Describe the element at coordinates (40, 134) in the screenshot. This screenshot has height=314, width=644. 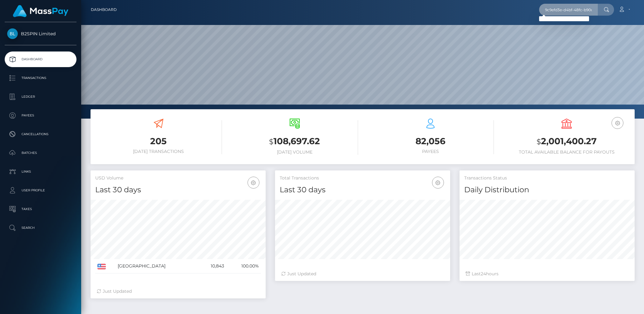
I see `a: Cancellations` at that location.